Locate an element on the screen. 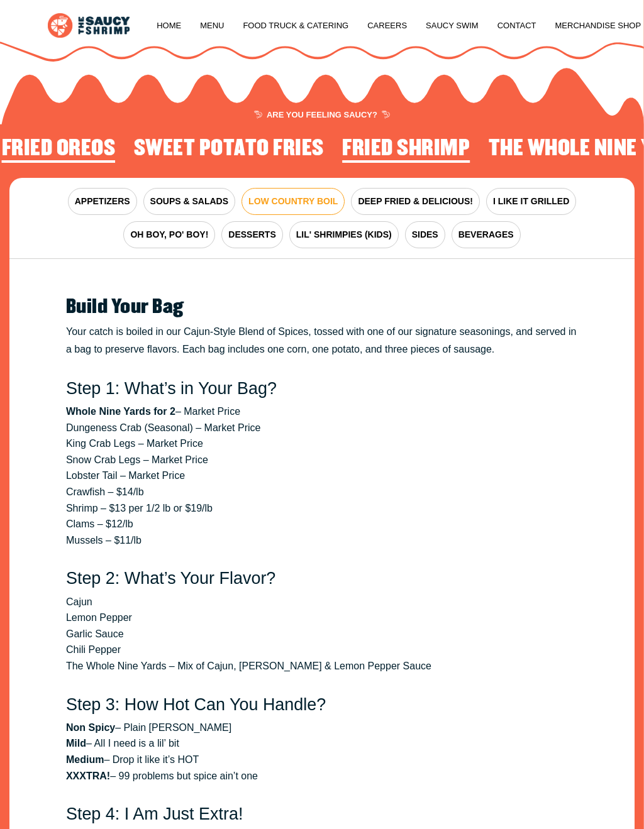 Image resolution: width=644 pixels, height=829 pixels. li: – 99 problems but spice ain’t one is located at coordinates (322, 777).